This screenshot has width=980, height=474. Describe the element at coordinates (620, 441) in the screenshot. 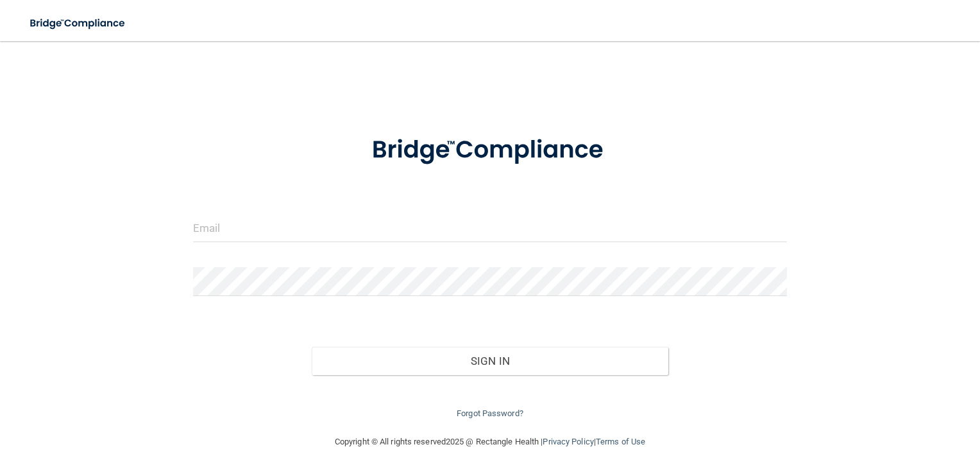

I see `a: Terms of Use` at that location.